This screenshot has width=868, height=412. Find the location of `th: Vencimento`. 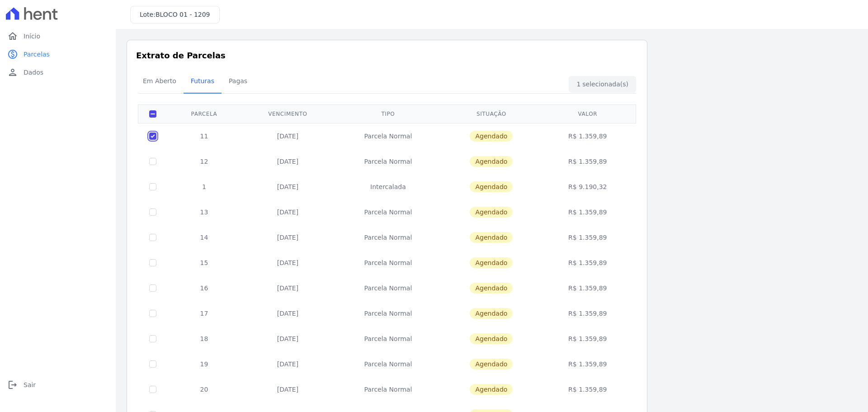

th: Vencimento is located at coordinates (288, 114).